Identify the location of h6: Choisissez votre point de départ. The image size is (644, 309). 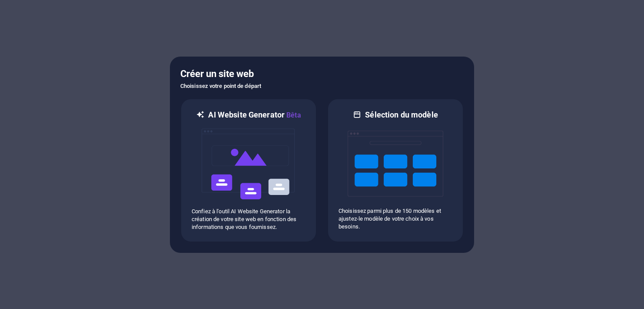
(322, 86).